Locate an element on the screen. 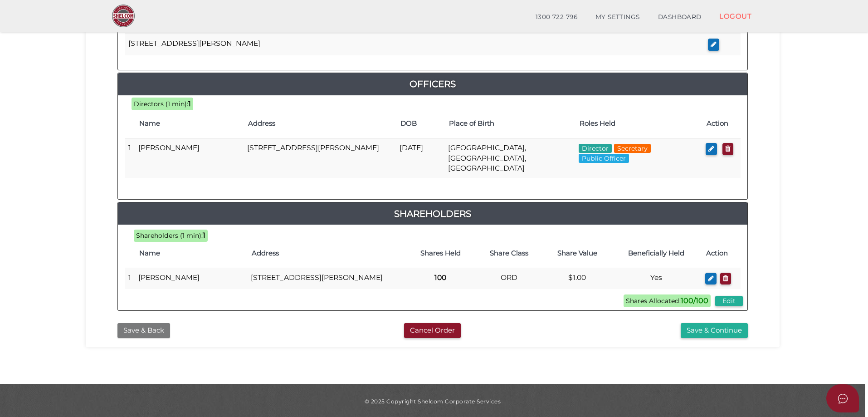 This screenshot has width=868, height=417. td: $1.00 is located at coordinates (577, 278).